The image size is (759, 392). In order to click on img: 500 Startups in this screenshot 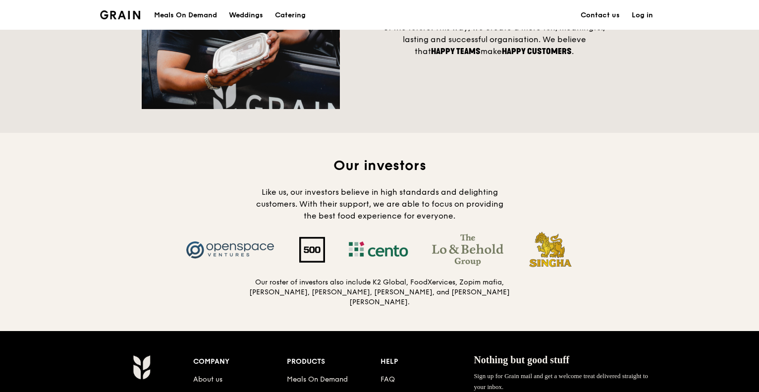, I will do `click(312, 250)`.